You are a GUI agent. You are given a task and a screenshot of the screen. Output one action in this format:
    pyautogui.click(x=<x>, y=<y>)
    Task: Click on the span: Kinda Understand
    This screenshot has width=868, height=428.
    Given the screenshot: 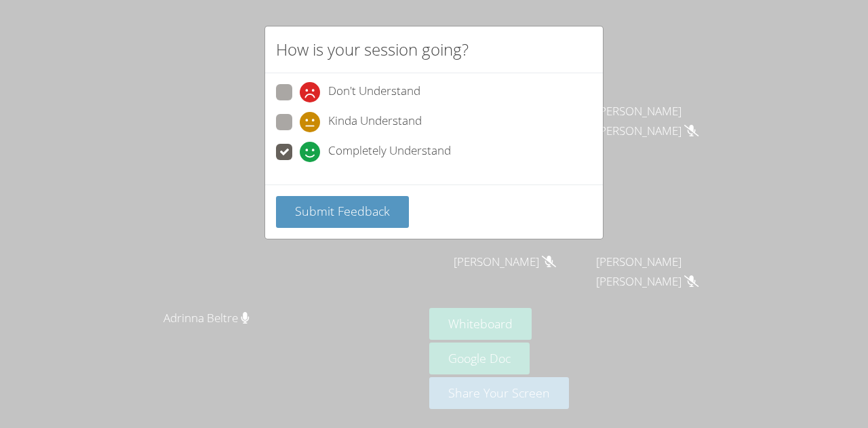 What is the action you would take?
    pyautogui.click(x=375, y=122)
    